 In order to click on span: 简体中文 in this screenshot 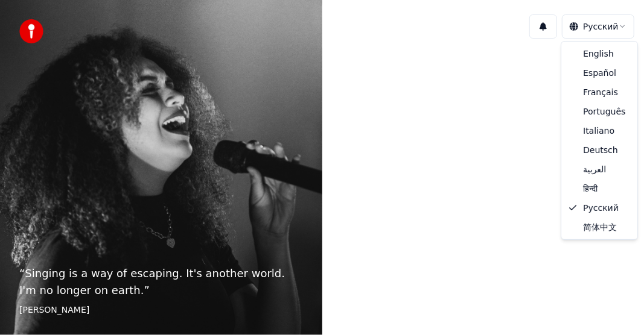, I will do `click(600, 227)`.